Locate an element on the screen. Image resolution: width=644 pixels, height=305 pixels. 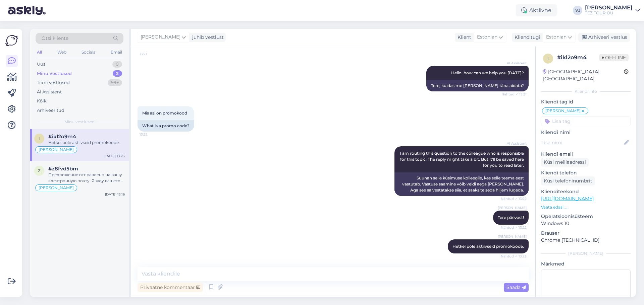
div: Küsi meiliaadressi is located at coordinates (565, 162).